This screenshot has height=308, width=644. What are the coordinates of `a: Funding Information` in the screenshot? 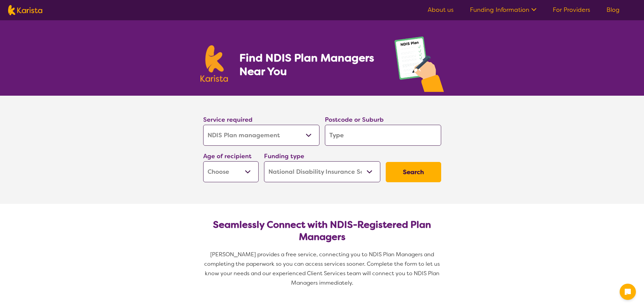 It's located at (503, 10).